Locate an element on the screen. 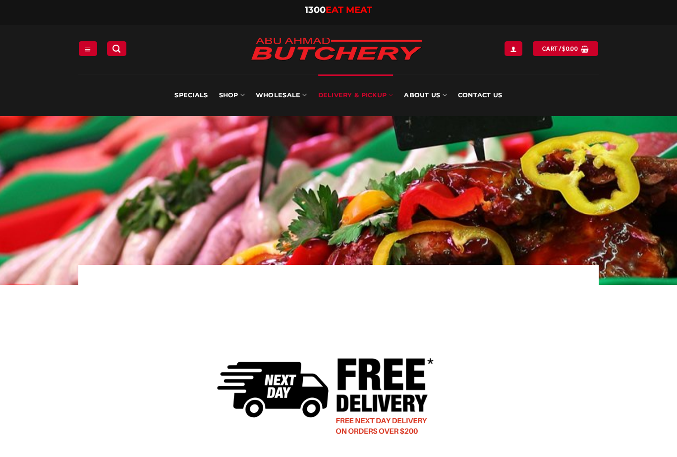  a: Login is located at coordinates (514, 48).